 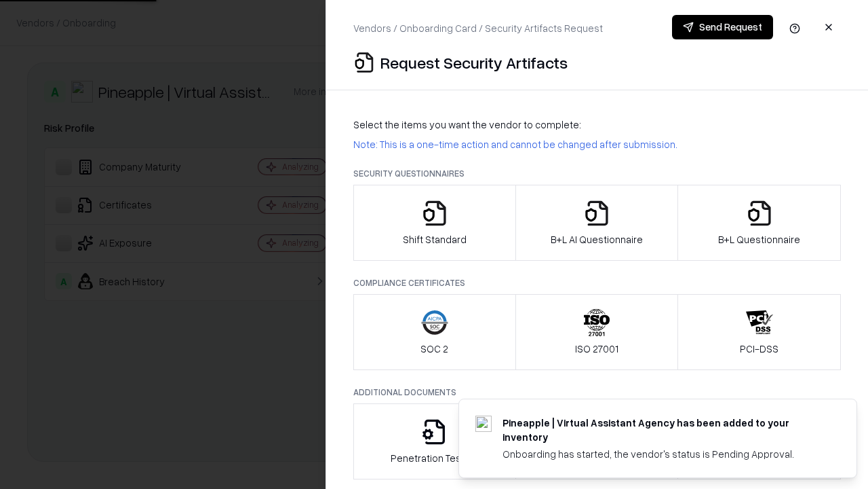 What do you see at coordinates (435, 239) in the screenshot?
I see `p: Shift Standard` at bounding box center [435, 239].